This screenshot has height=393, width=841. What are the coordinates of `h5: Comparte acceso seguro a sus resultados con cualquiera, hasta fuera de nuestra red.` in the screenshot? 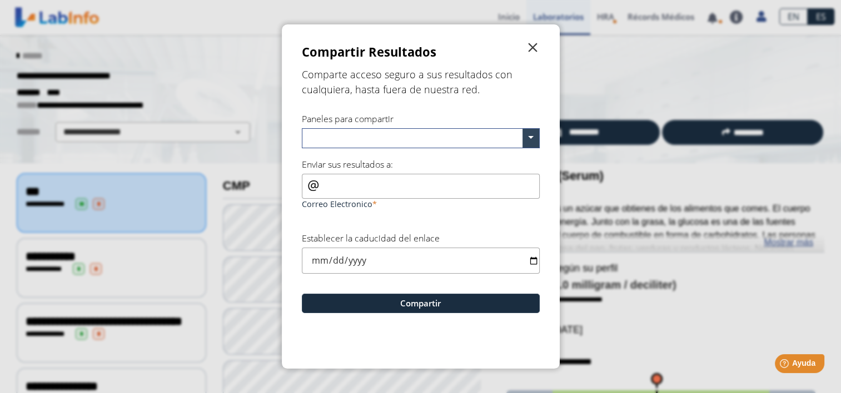 It's located at (421, 82).